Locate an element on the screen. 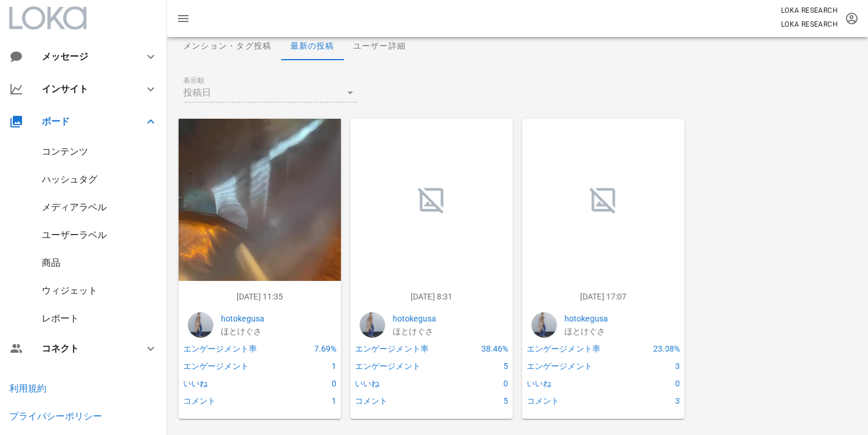  a: ウィジェット is located at coordinates (70, 290).